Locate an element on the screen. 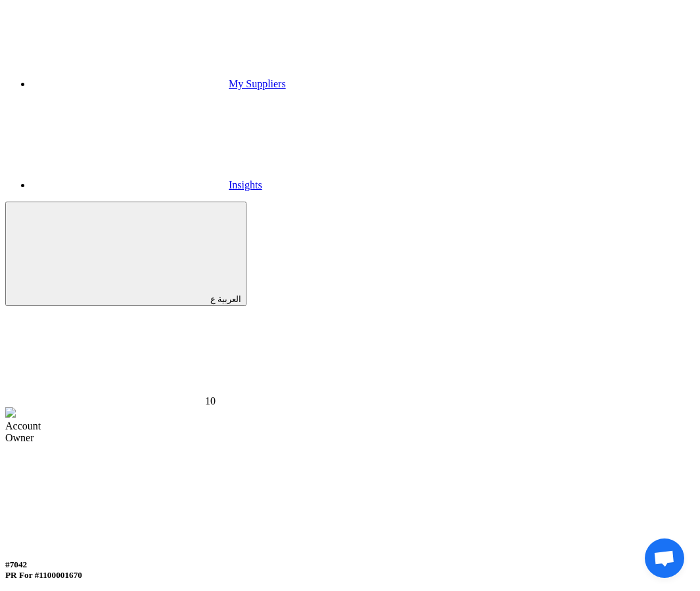  span: ع is located at coordinates (213, 299).